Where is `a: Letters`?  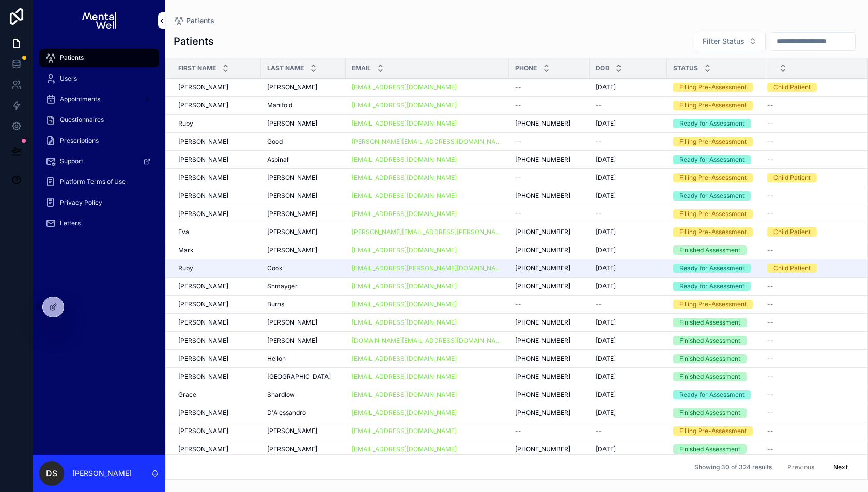 a: Letters is located at coordinates (99, 224).